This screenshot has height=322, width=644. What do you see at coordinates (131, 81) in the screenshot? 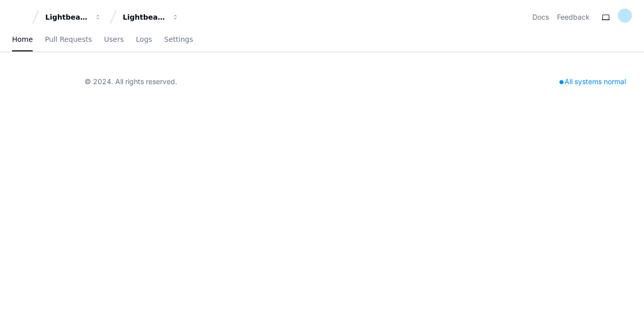
I see `div: © 2024. All rights reserved.` at bounding box center [131, 81].